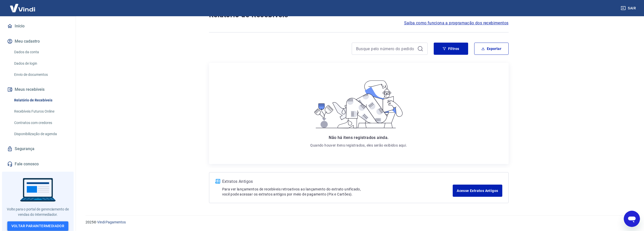 The width and height of the screenshot is (644, 231). I want to click on p: Quando houver itens registrados, eles serão exibidos aqui., so click(358, 145).